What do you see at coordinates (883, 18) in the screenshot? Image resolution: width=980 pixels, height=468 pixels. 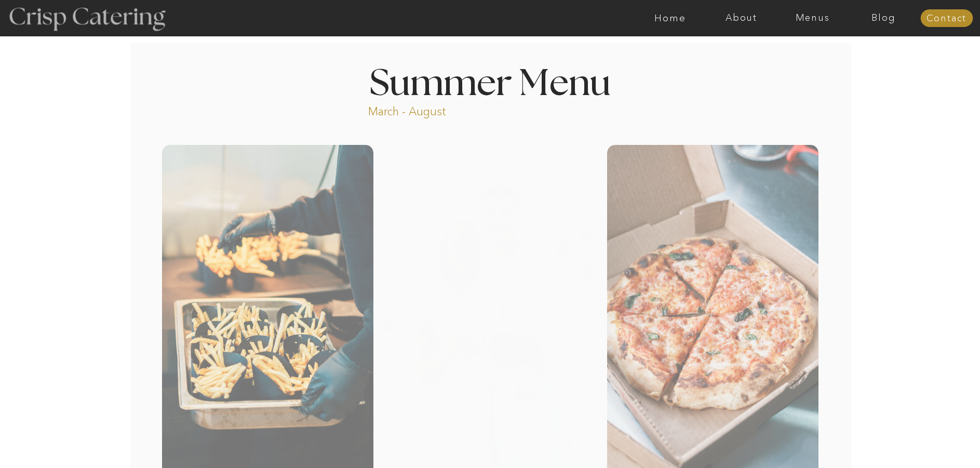 I see `a: Blog` at bounding box center [883, 18].